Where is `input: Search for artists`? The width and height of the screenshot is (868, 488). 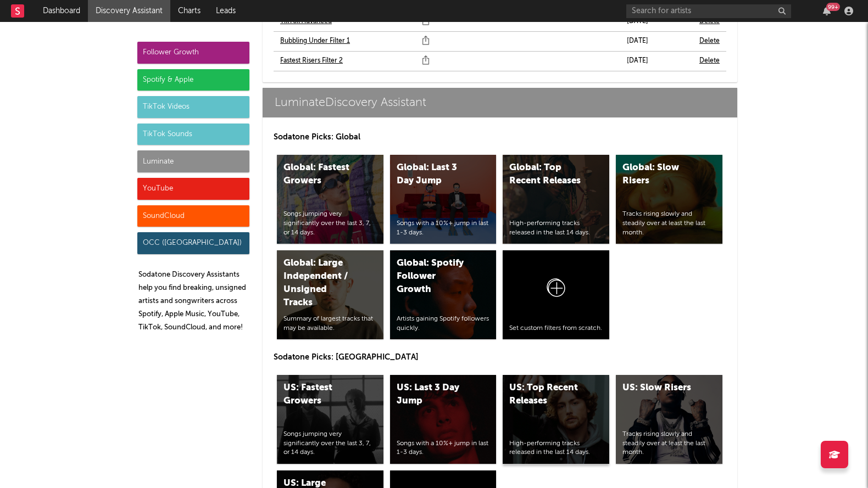 input: Search for artists is located at coordinates (708, 11).